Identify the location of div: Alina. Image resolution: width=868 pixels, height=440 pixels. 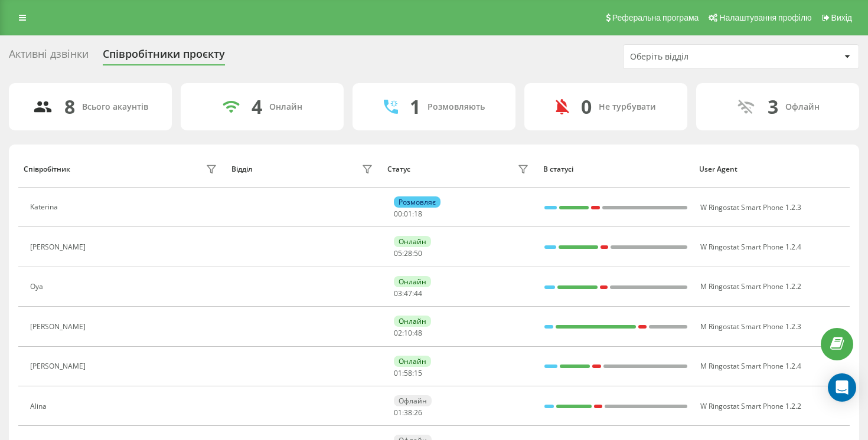
(40, 407).